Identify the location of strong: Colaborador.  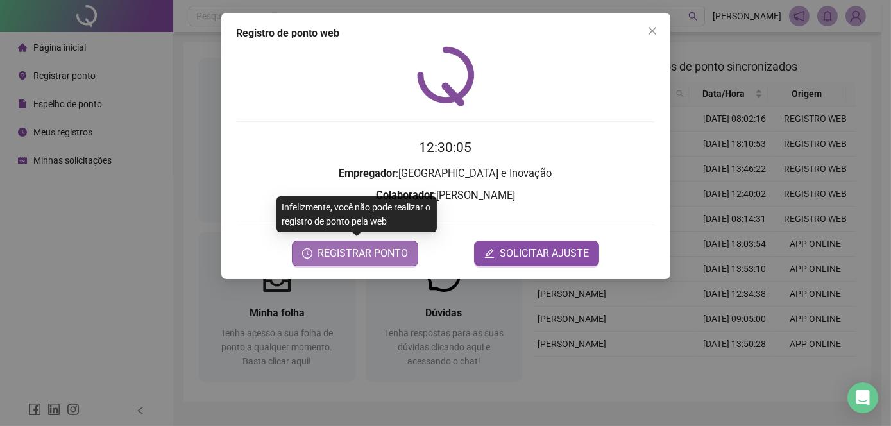
(405, 195).